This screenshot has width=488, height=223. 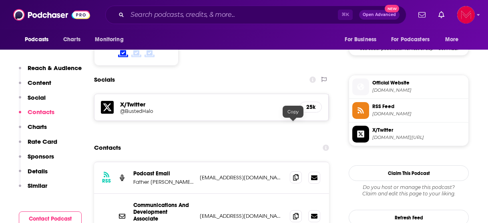 I want to click on span: RSS Feed, so click(x=419, y=106).